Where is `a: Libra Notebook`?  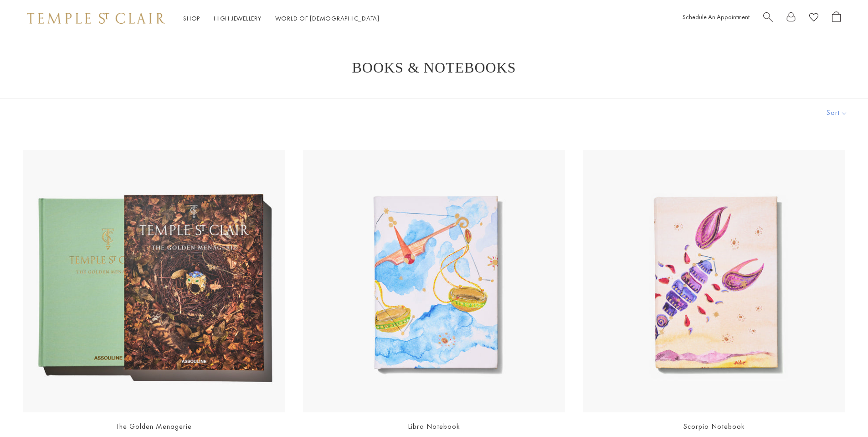 a: Libra Notebook is located at coordinates (434, 426).